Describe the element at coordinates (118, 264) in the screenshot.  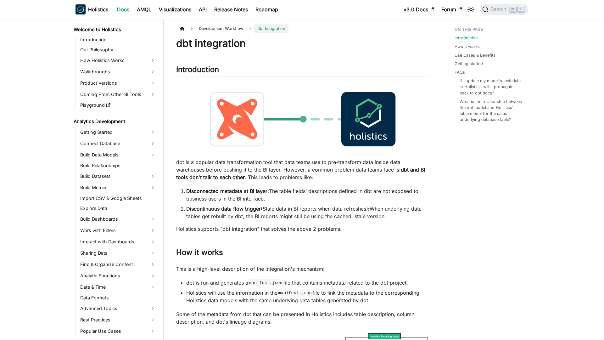
I see `a: Find & Organize Content` at that location.